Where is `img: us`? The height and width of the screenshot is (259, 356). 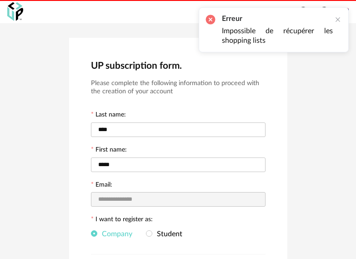
img: us is located at coordinates (344, 11).